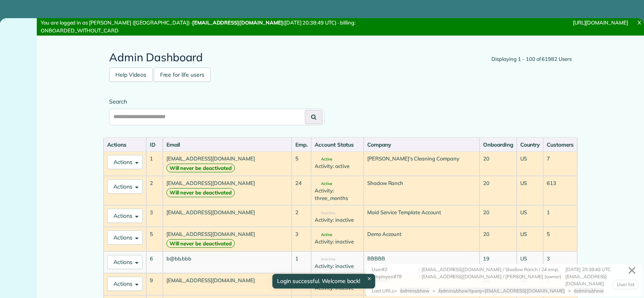  Describe the element at coordinates (131, 75) in the screenshot. I see `a: Help Videos` at that location.